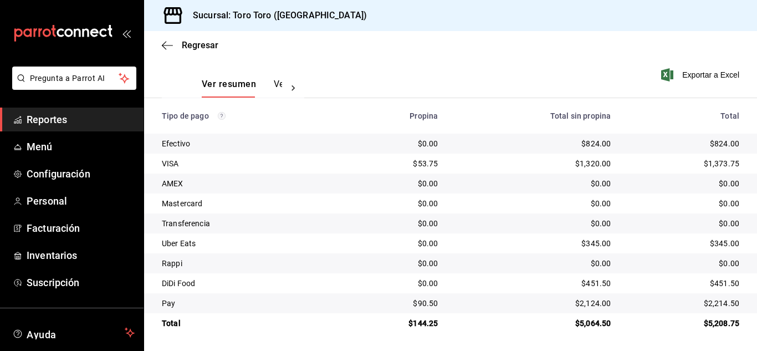  I want to click on span: Facturación, so click(80, 228).